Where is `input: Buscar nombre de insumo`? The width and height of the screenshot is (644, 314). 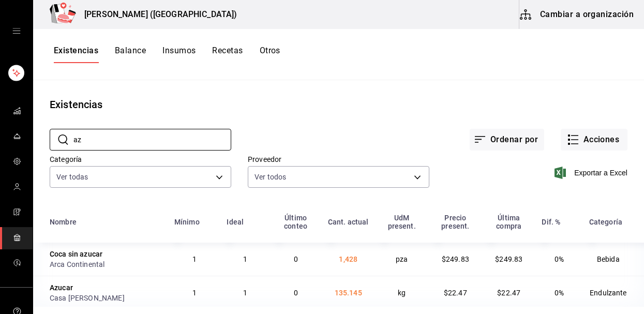 input: Buscar nombre de insumo is located at coordinates (152, 140).